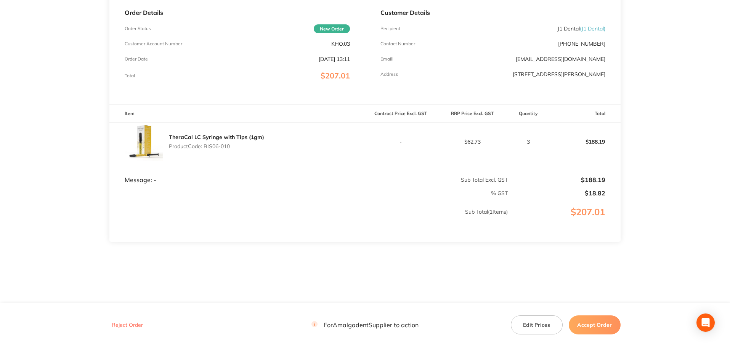  Describe the element at coordinates (390, 29) in the screenshot. I see `p: Recipient` at that location.